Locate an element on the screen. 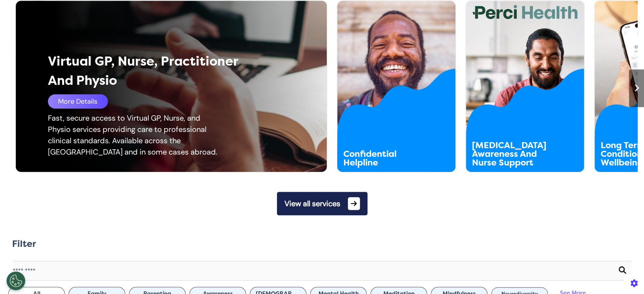 This screenshot has height=294, width=644. div: Confidential Helpline is located at coordinates (384, 158).